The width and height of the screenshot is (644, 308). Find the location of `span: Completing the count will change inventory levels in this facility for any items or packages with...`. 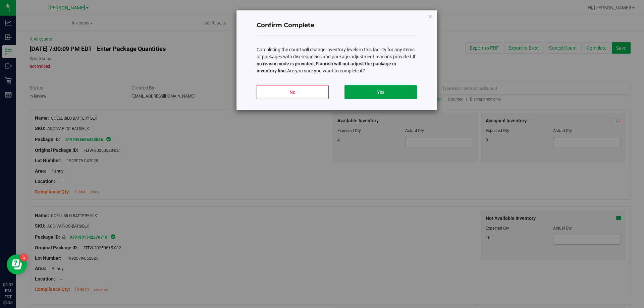

span: Completing the count will change inventory levels in this facility for any items or packages with... is located at coordinates (336, 60).